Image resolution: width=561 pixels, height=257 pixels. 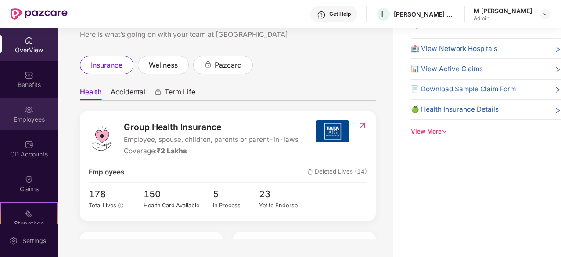 I want to click on div: Stepathon, so click(x=29, y=223).